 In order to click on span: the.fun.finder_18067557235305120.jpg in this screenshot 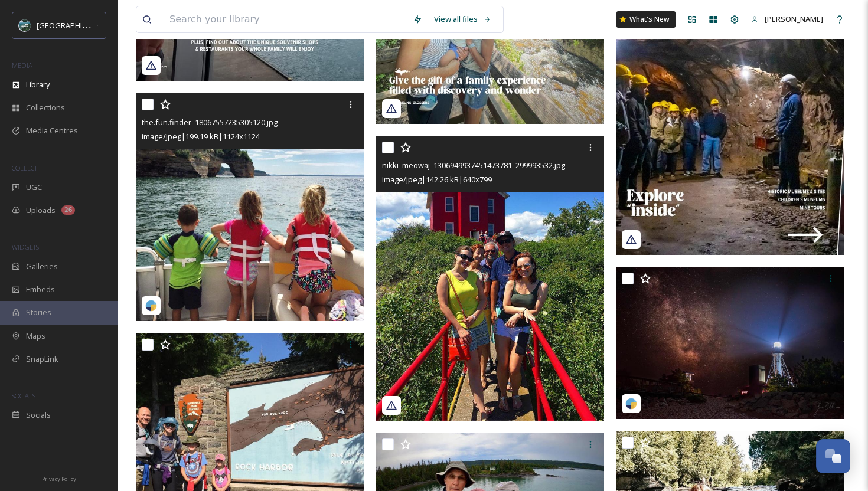, I will do `click(209, 122)`.